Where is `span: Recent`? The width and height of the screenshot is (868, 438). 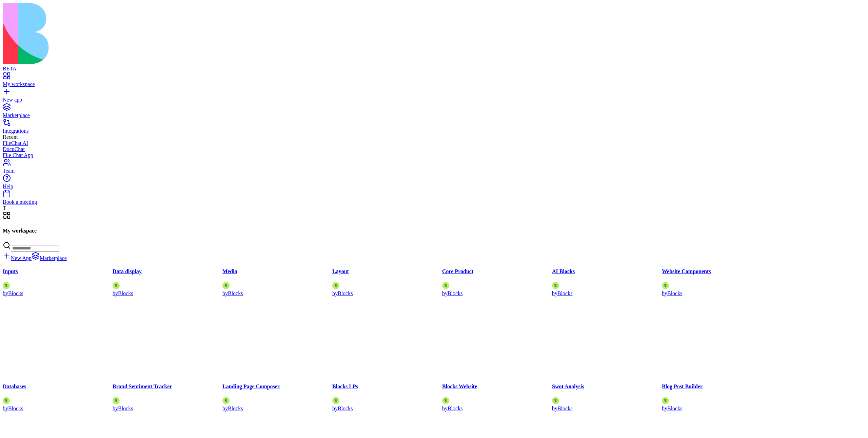 span: Recent is located at coordinates (10, 137).